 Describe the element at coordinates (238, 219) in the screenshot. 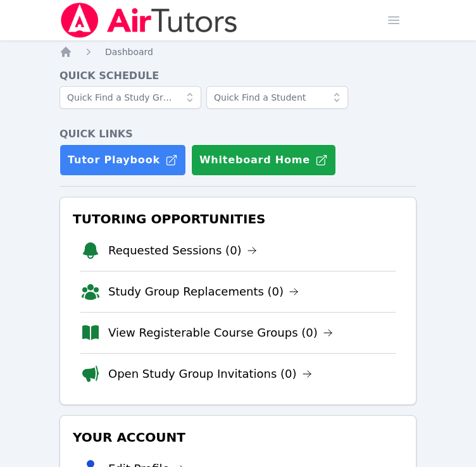

I see `h3: Tutoring Opportunities` at that location.